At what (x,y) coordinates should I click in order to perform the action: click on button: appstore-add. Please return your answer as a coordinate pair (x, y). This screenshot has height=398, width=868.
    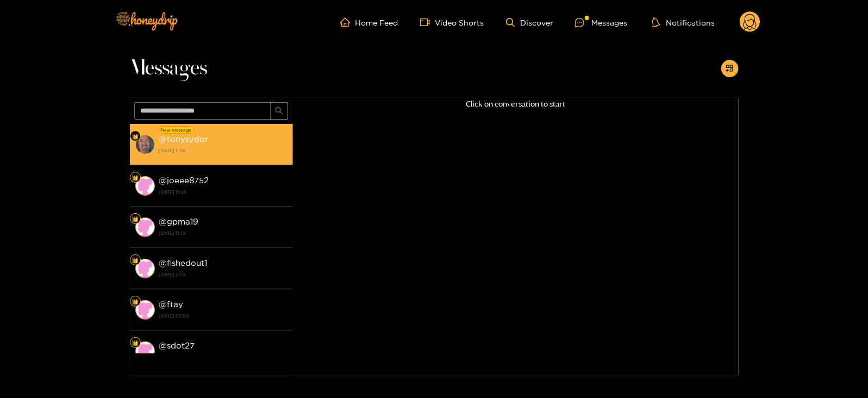
    Looking at the image, I should click on (731, 69).